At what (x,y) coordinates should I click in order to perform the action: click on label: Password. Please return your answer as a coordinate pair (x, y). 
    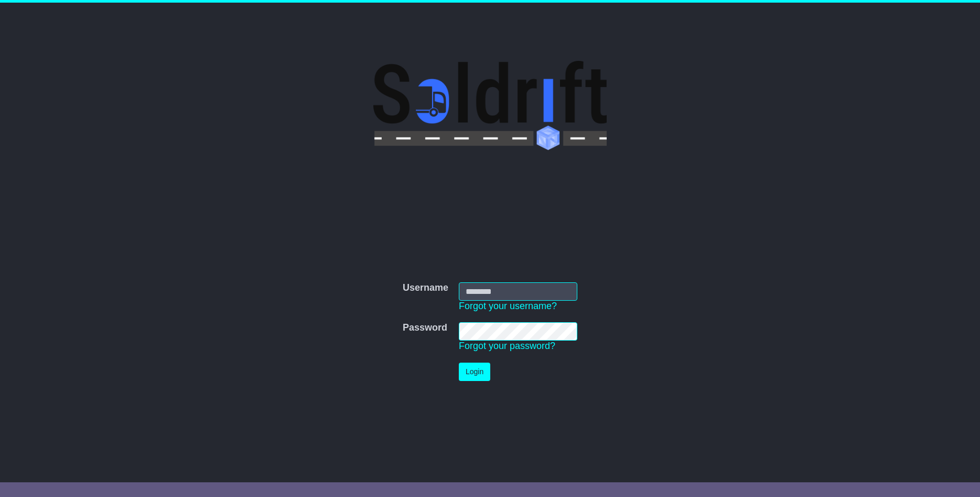
    Looking at the image, I should click on (425, 328).